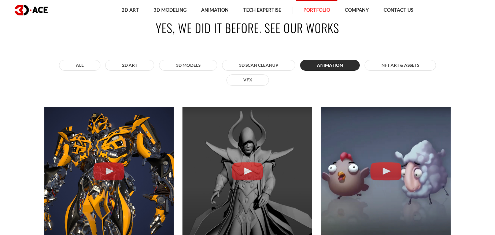 This screenshot has height=235, width=495. I want to click on button: All, so click(80, 65).